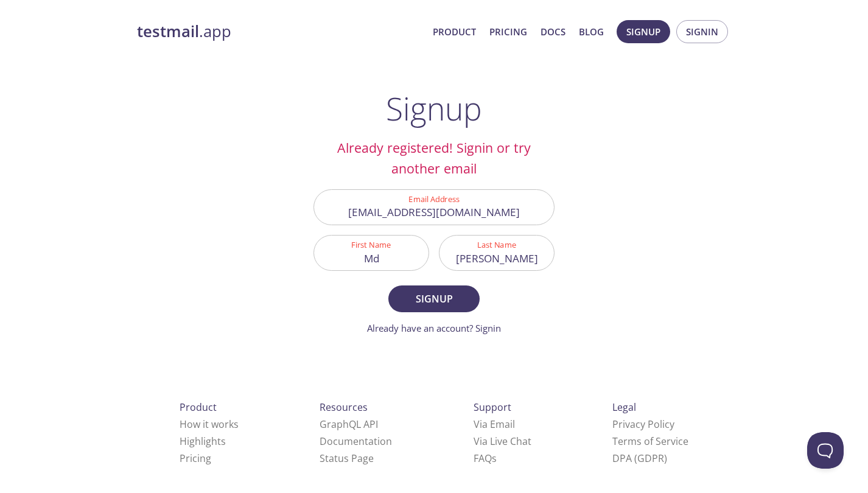 This screenshot has width=868, height=493. Describe the element at coordinates (280, 32) in the screenshot. I see `a: testmail.app` at that location.